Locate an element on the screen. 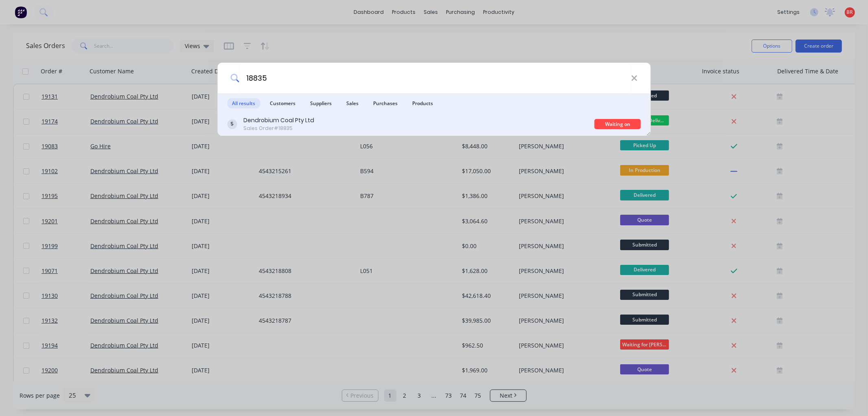 This screenshot has height=416, width=868. div: Waiting on Materia is located at coordinates (617, 124).